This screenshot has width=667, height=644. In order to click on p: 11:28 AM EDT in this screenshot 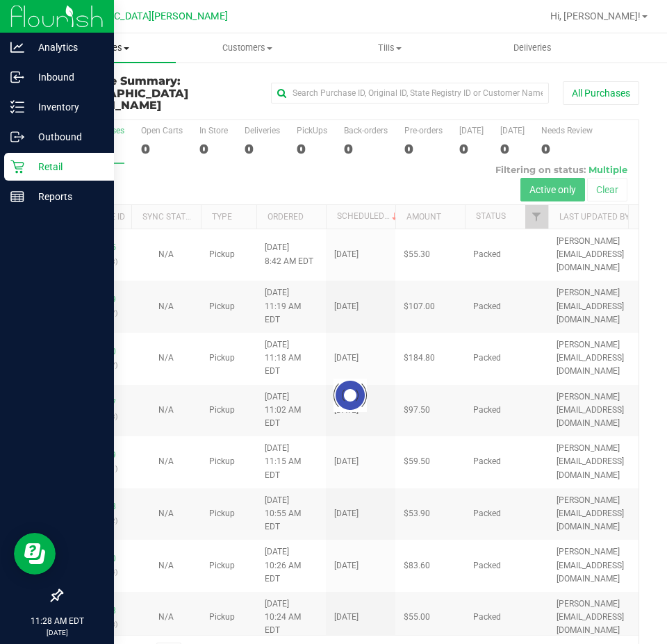, I will do `click(57, 621)`.